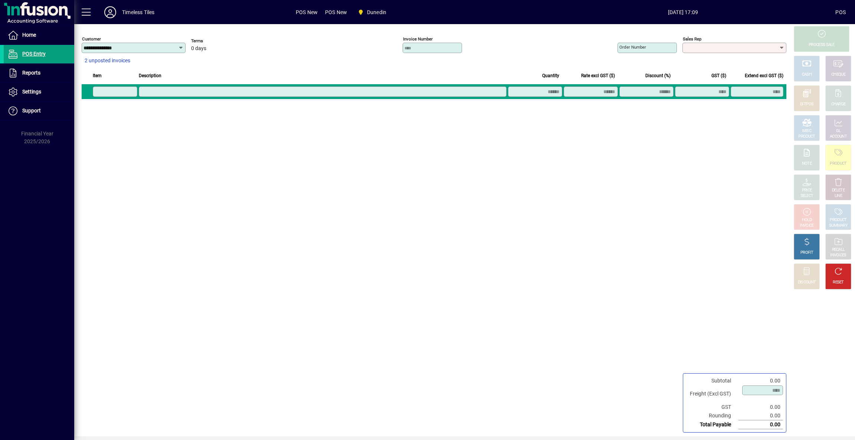 Image resolution: width=855 pixels, height=440 pixels. What do you see at coordinates (821, 45) in the screenshot?
I see `div: PROCESS SALE` at bounding box center [821, 45].